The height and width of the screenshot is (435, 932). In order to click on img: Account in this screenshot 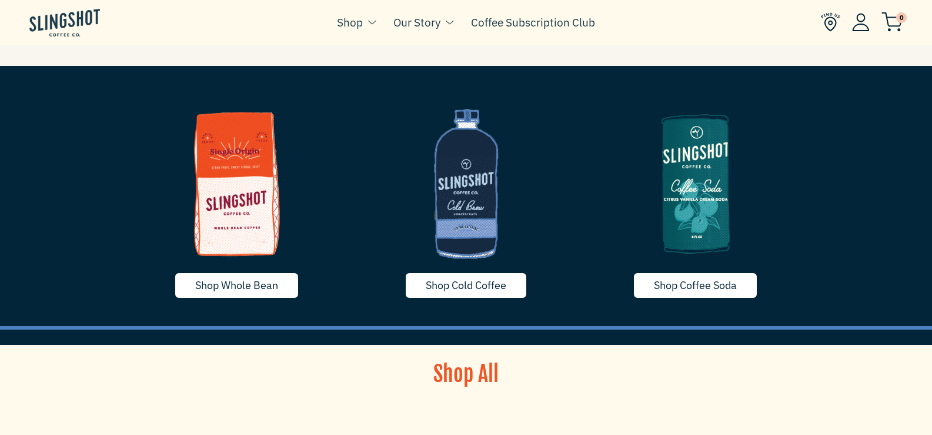, I will do `click(861, 22)`.